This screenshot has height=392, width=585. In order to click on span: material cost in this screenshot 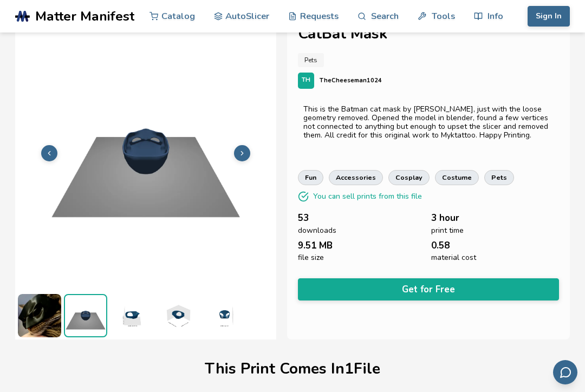, I will do `click(453, 258)`.